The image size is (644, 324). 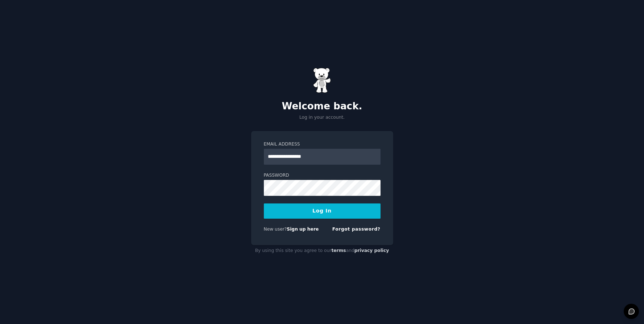 What do you see at coordinates (322, 80) in the screenshot?
I see `img: Gummy Bear` at bounding box center [322, 80].